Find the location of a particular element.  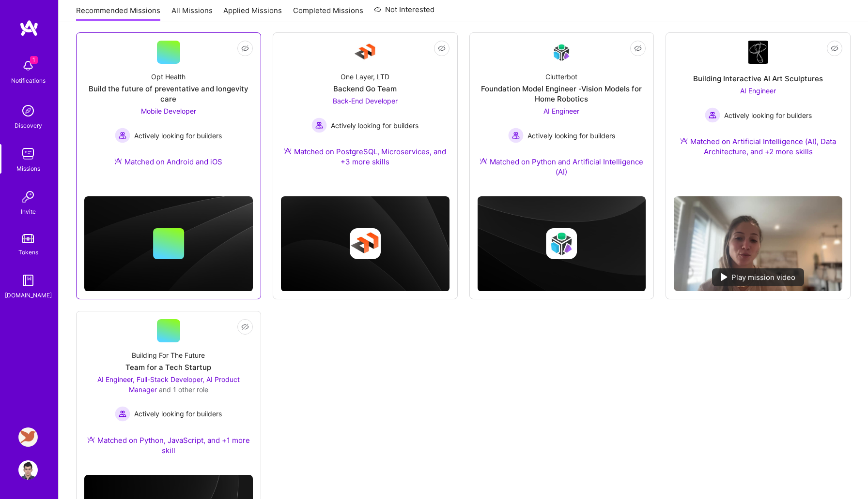

span: and 1 other role is located at coordinates (184, 389).